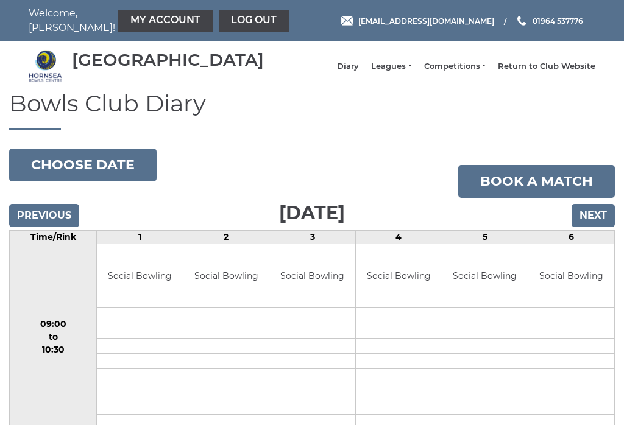 This screenshot has width=624, height=425. Describe the element at coordinates (522, 21) in the screenshot. I see `img: Phone us` at that location.